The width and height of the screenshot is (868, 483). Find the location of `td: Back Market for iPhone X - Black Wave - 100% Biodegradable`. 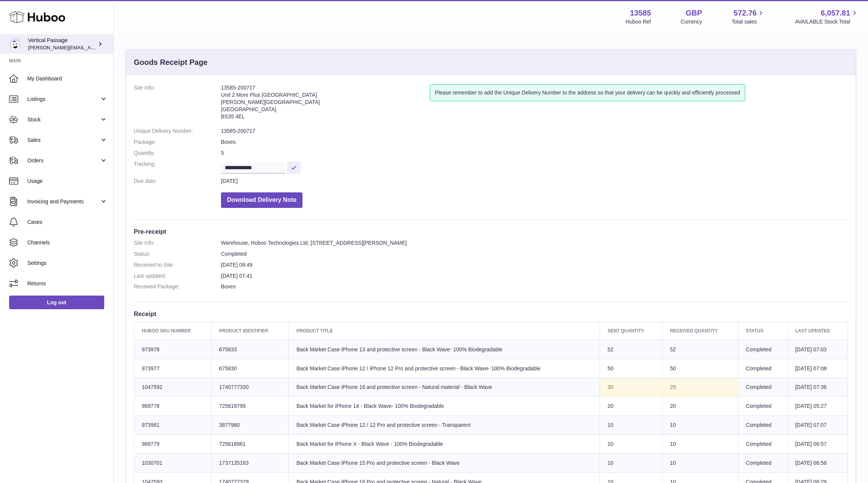

td: Back Market for iPhone X - Black Wave - 100% Biodegradable is located at coordinates (445, 444).